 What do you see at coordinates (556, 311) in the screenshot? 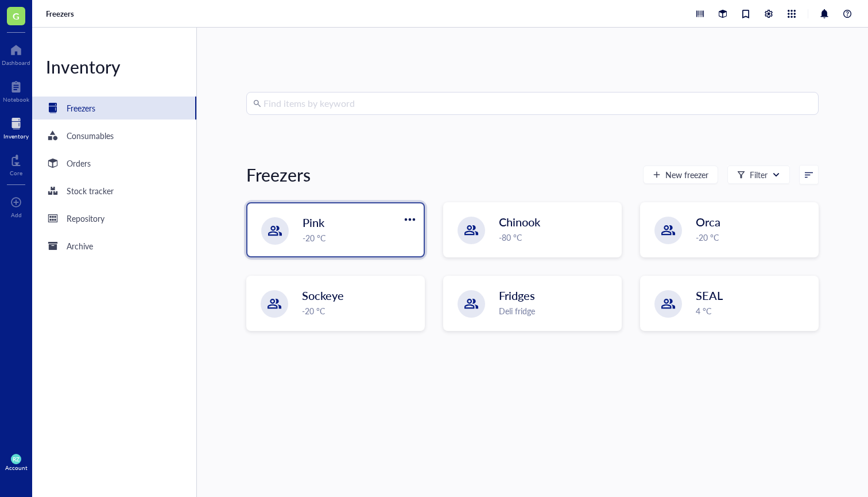
I see `div: Deli fridge` at bounding box center [556, 311].